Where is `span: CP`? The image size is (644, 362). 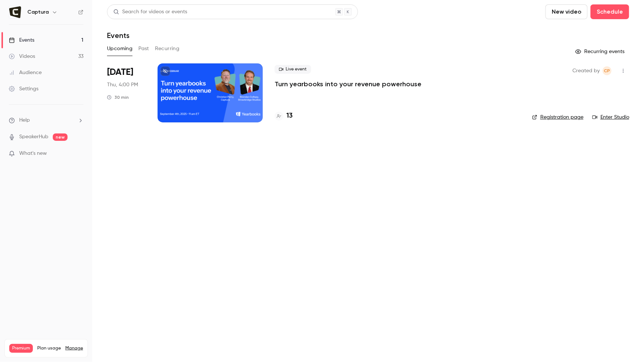 span: CP is located at coordinates (607, 71).